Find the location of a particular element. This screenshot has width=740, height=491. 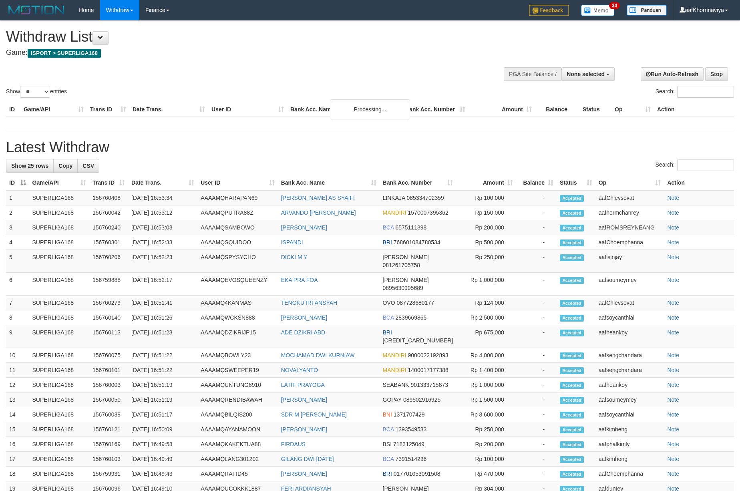

td: aafheankoy is located at coordinates (630, 336).